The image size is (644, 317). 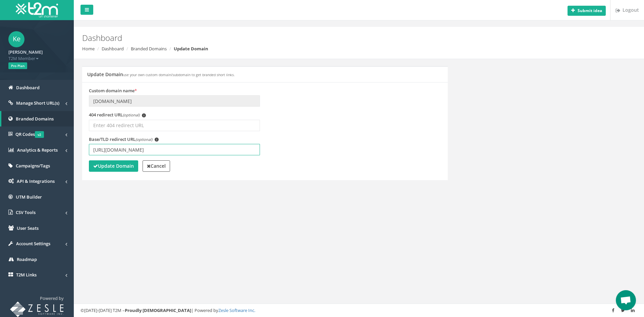 I want to click on span: T2M Member, so click(x=37, y=58).